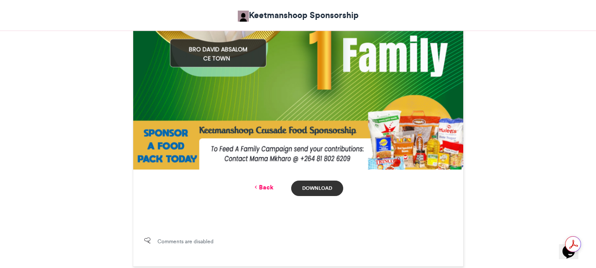  I want to click on img: Keetmanshoop Sponsorship, so click(243, 16).